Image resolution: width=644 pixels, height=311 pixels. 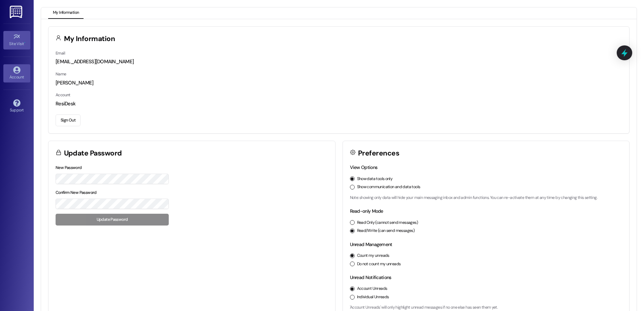 I want to click on label: Read-only Mode, so click(x=367, y=211).